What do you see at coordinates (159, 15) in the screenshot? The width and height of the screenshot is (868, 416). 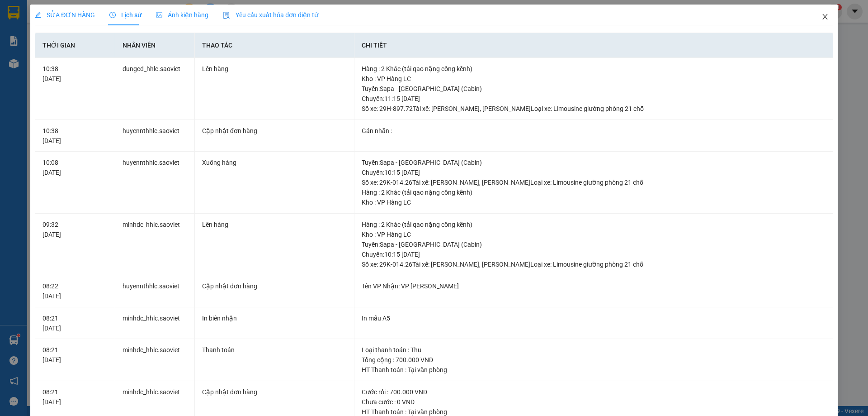 I see `span: picture` at bounding box center [159, 15].